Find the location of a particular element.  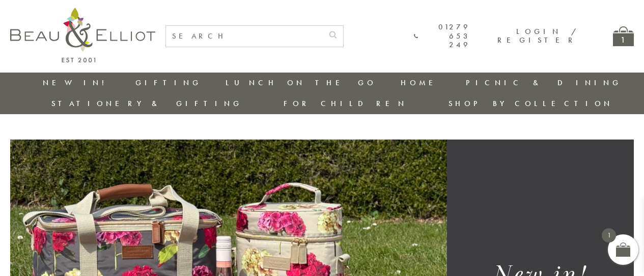

a: Home is located at coordinates (421, 83).